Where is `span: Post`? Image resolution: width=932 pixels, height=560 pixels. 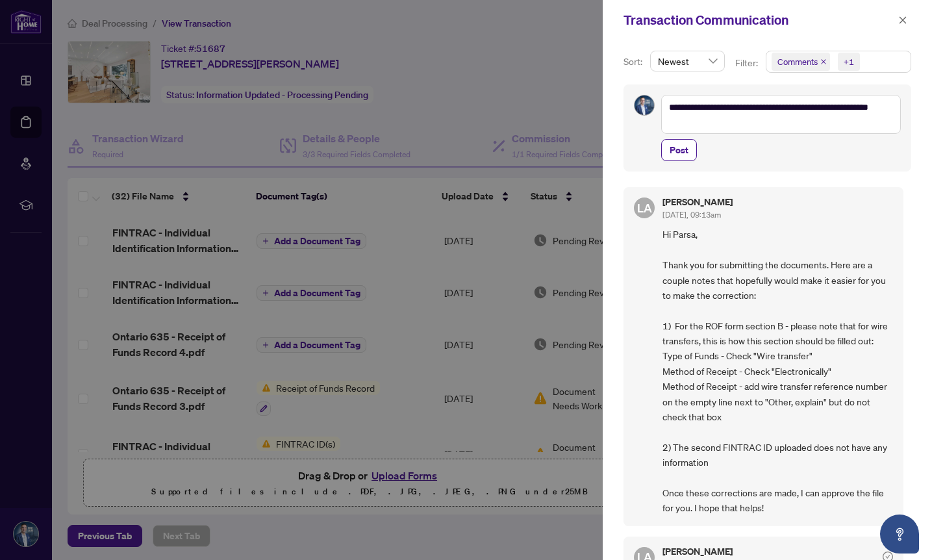 span: Post is located at coordinates (679, 150).